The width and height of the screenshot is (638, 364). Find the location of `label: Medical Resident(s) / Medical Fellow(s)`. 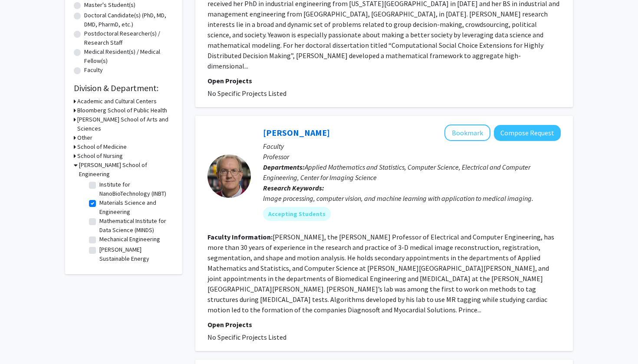

label: Medical Resident(s) / Medical Fellow(s) is located at coordinates (129, 56).